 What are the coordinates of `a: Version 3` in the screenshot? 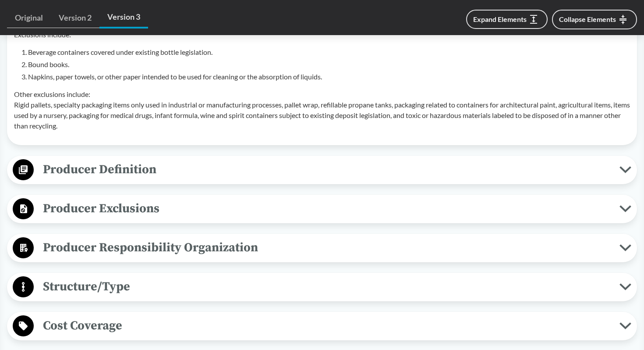 It's located at (123, 18).